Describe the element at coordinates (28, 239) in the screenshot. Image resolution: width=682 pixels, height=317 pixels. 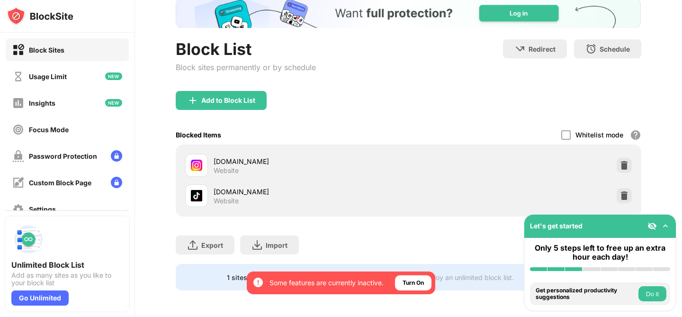
I see `img: push-block-list.svg` at that location.